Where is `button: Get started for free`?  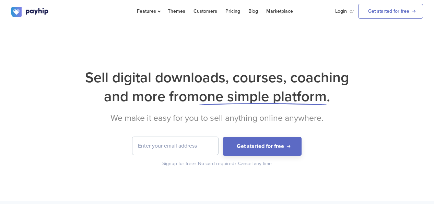 button: Get started for free is located at coordinates (262, 146).